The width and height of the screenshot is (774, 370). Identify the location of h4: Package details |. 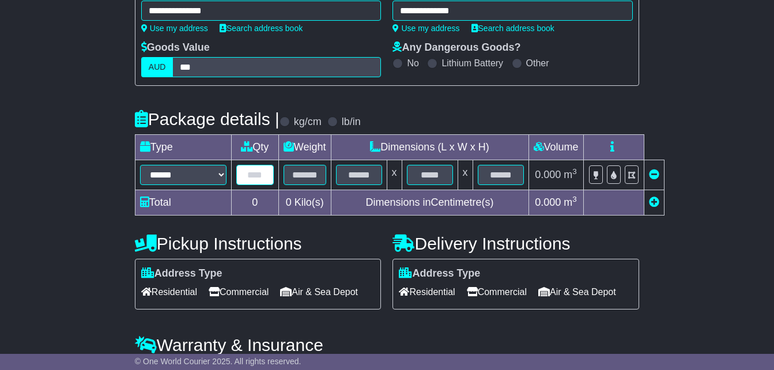
(207, 119).